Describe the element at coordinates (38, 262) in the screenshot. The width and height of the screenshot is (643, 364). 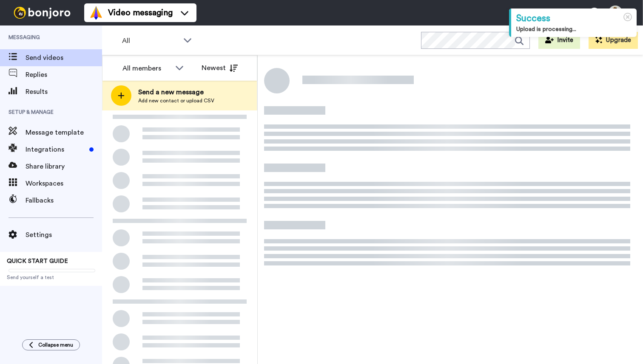
I see `span: QUICK START GUIDE` at that location.